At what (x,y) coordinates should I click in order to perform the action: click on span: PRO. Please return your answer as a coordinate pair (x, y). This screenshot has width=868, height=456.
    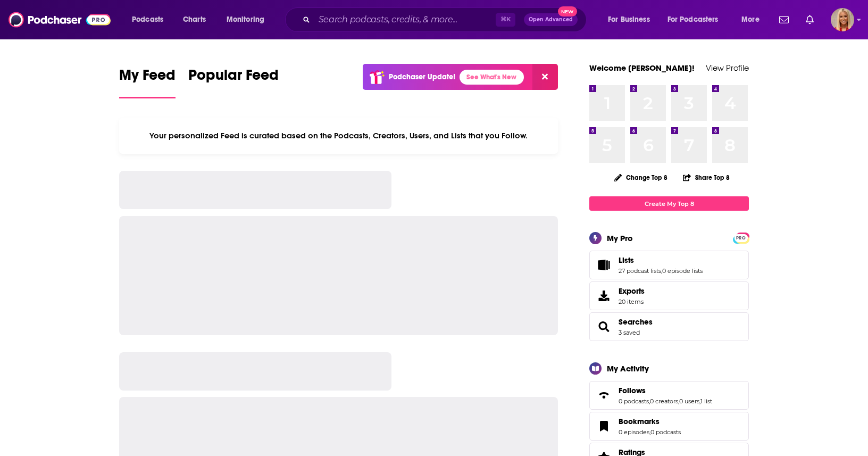
    Looking at the image, I should click on (741, 238).